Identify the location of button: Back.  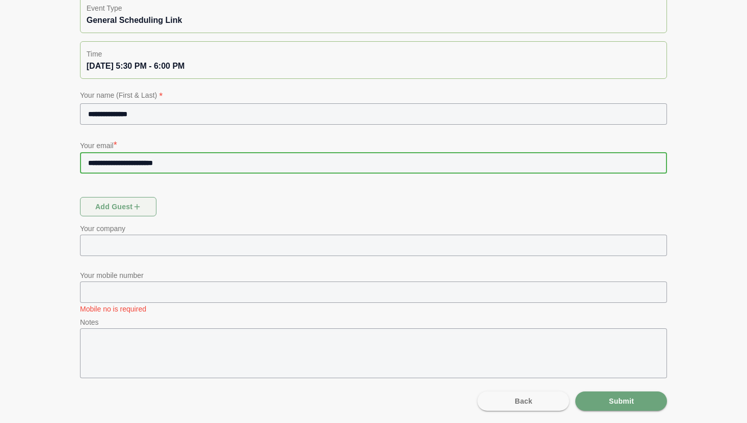
(523, 401).